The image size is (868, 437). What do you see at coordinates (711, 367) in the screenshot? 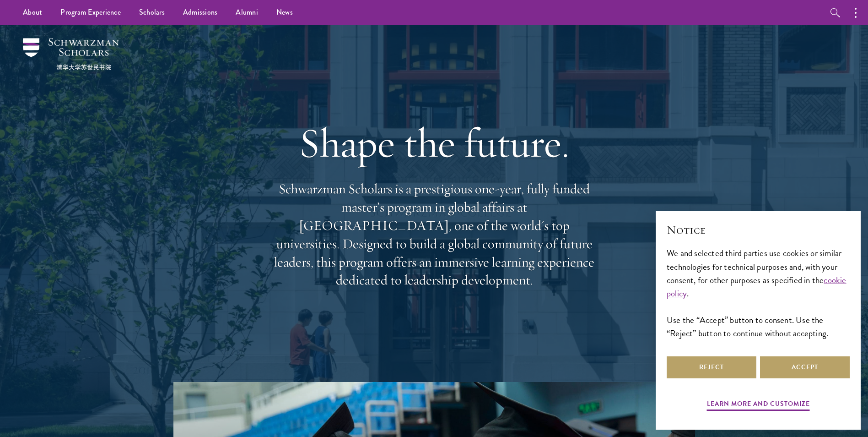
I see `button: Reject` at bounding box center [711, 367].